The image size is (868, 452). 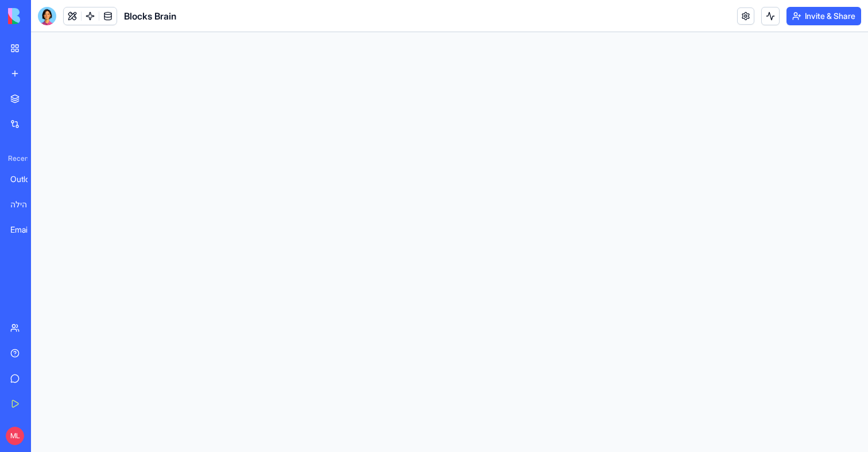 What do you see at coordinates (26, 204) in the screenshot?
I see `a: תיאטרון הקהילה` at bounding box center [26, 204].